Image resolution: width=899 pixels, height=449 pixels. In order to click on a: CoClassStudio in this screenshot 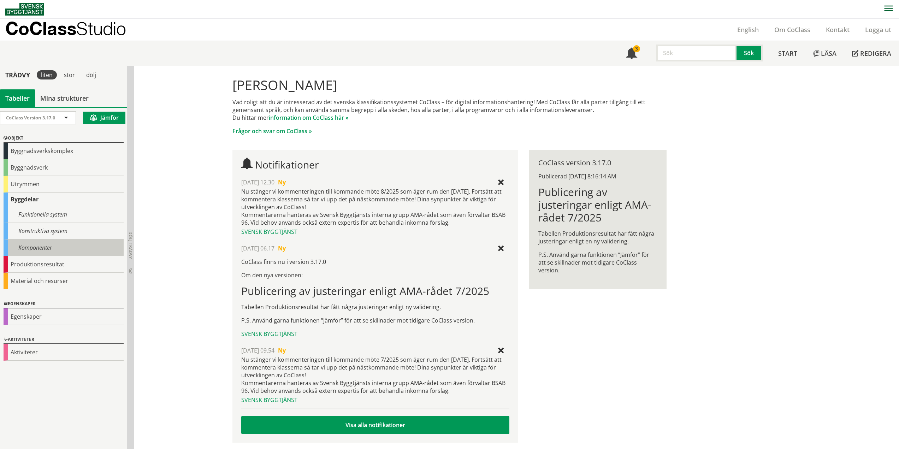, I will do `click(73, 30)`.